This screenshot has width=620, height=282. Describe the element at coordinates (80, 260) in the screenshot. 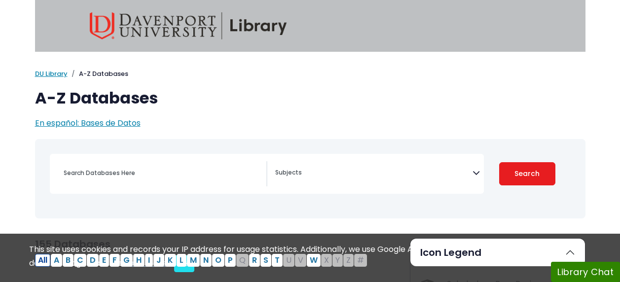

I see `button: Filter Results C` at that location.